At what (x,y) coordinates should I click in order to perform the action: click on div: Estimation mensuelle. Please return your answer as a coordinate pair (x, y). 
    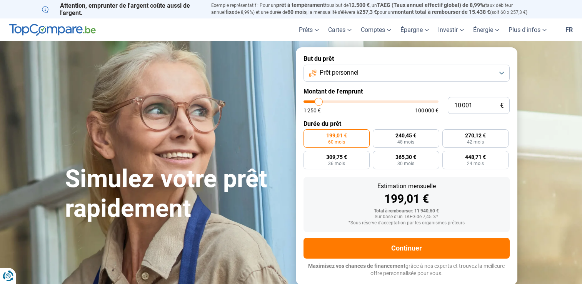
    Looking at the image, I should click on (407, 186).